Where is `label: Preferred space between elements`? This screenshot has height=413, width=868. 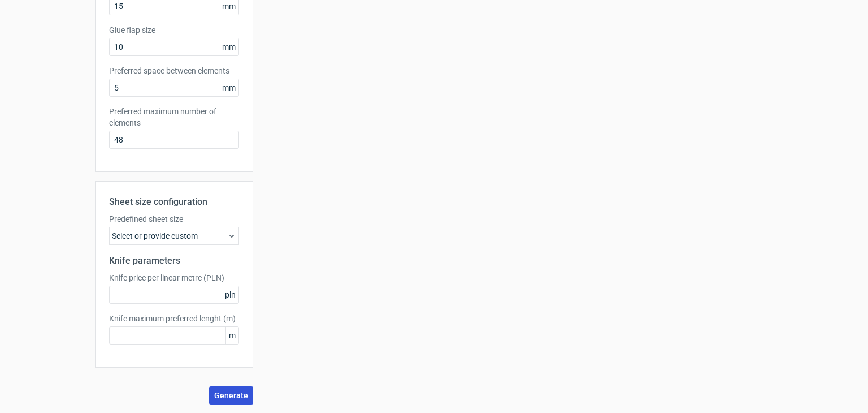
label: Preferred space between elements is located at coordinates (174, 71).